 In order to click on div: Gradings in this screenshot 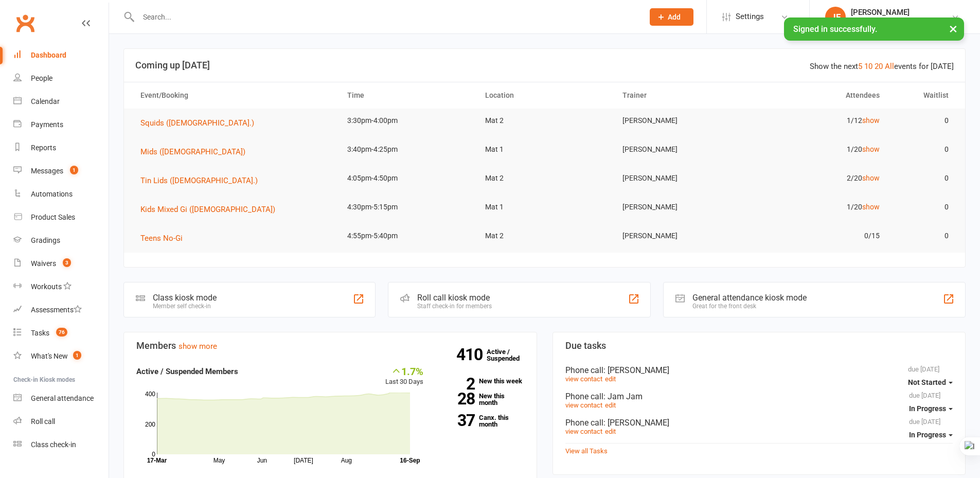, I will do `click(45, 240)`.